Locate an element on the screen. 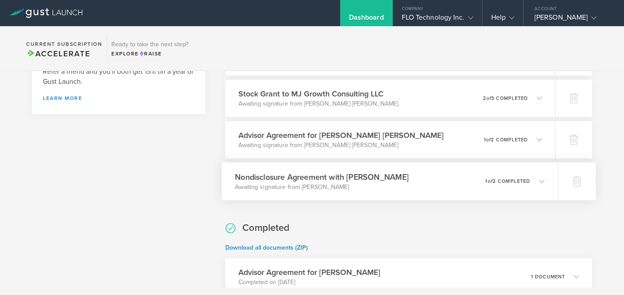  a: Learn more is located at coordinates (118, 98).